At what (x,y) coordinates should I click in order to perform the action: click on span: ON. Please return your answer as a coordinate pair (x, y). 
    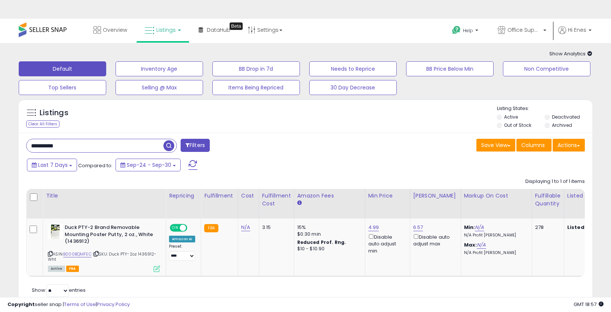
    Looking at the image, I should click on (175, 228).